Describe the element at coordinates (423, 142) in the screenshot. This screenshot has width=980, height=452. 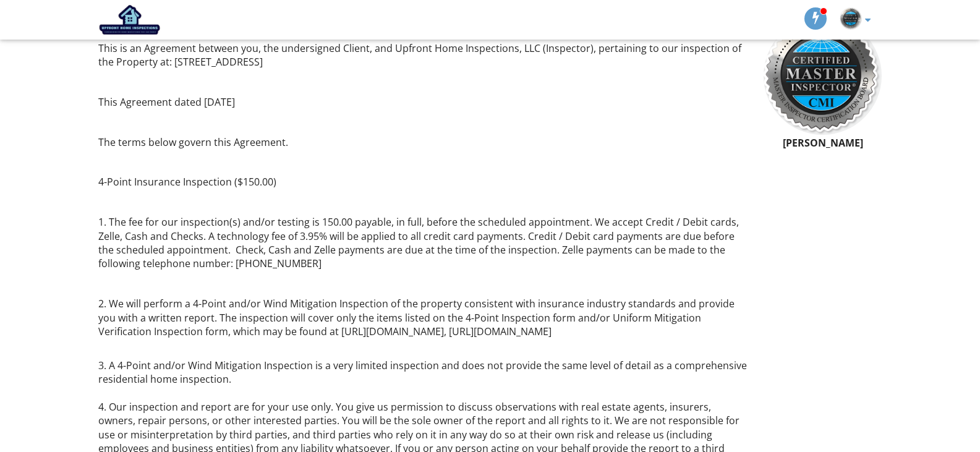
I see `p: The terms below govern this Agreement.` at that location.